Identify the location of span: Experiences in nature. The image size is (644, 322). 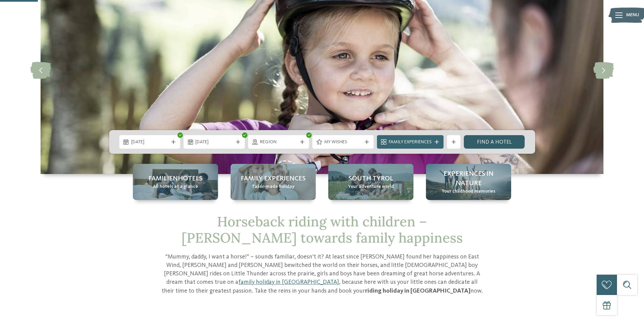
(469, 179).